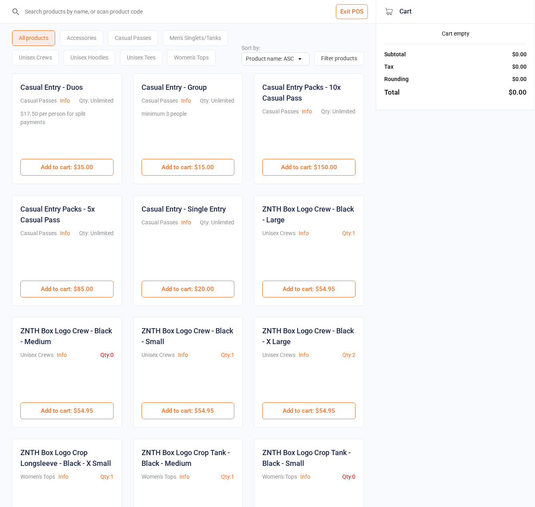  What do you see at coordinates (67, 167) in the screenshot?
I see `button: Add to cart: $35.00` at bounding box center [67, 167].